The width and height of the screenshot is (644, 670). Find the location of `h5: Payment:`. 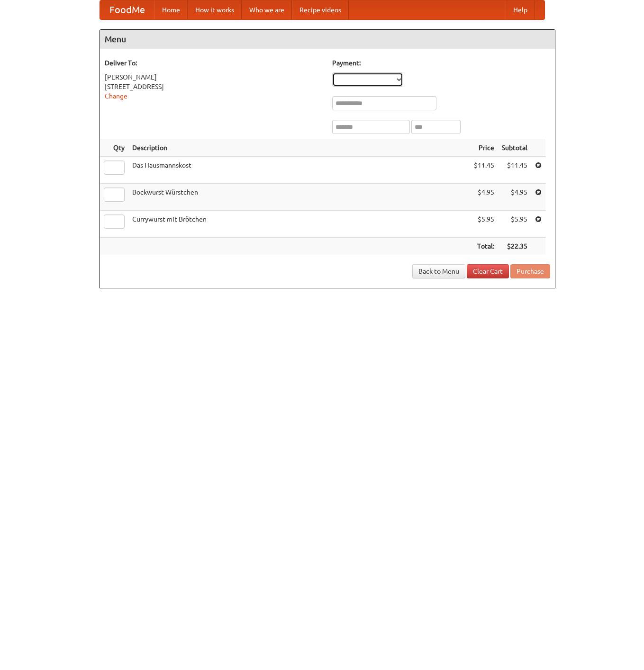

h5: Payment: is located at coordinates (441, 63).